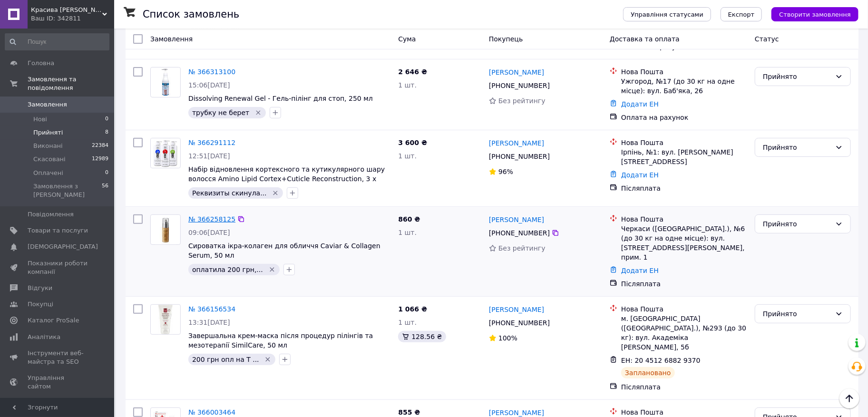 The image size is (868, 417). Describe the element at coordinates (48, 146) in the screenshot. I see `span: Виконані` at that location.